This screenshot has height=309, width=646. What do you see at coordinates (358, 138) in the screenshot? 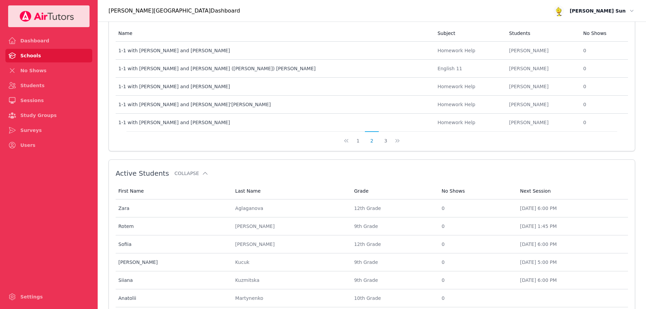
I see `button: 1` at bounding box center [358, 138].